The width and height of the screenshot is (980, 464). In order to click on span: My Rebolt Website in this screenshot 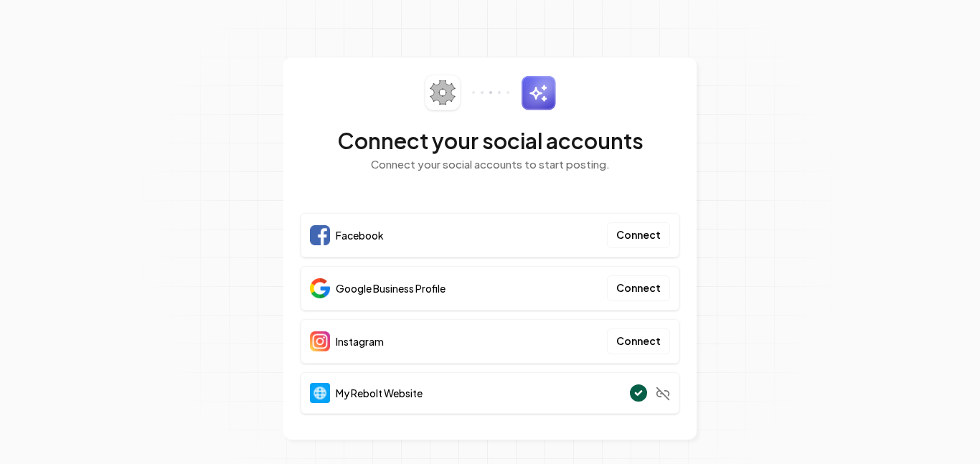, I will do `click(379, 393)`.